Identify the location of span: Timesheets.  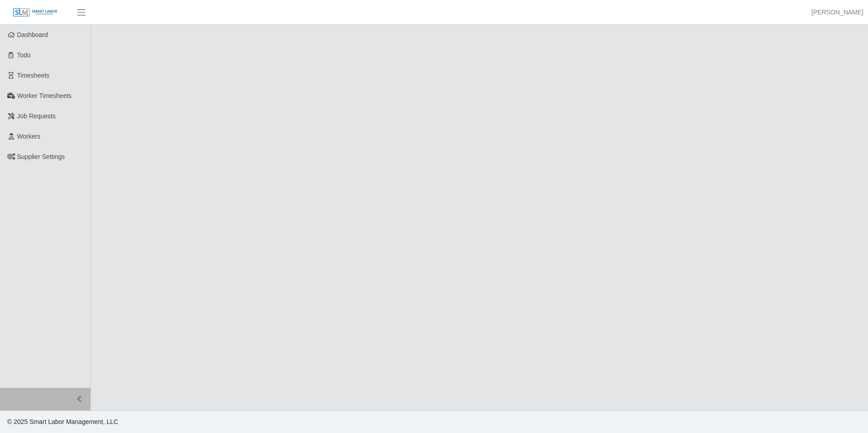
(34, 76).